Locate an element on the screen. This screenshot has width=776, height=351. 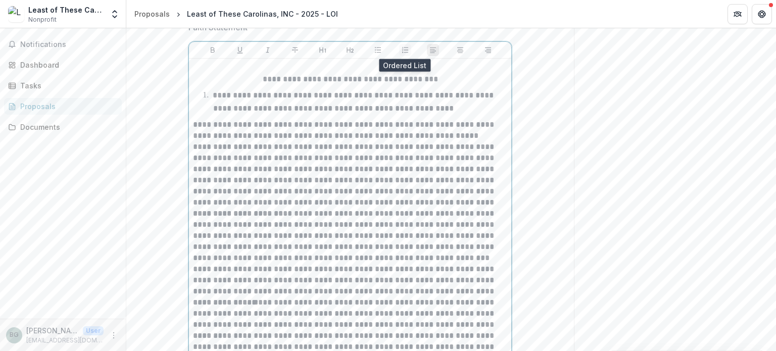
button: Align Left is located at coordinates (433, 50).